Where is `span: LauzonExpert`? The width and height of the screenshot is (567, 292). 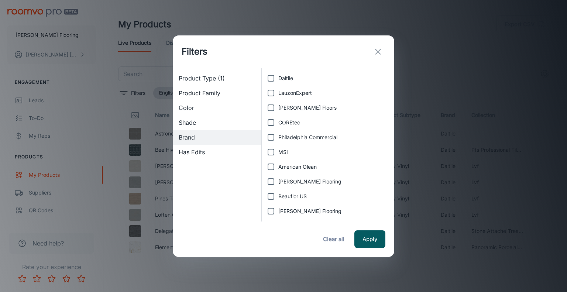 span: LauzonExpert is located at coordinates (295, 93).